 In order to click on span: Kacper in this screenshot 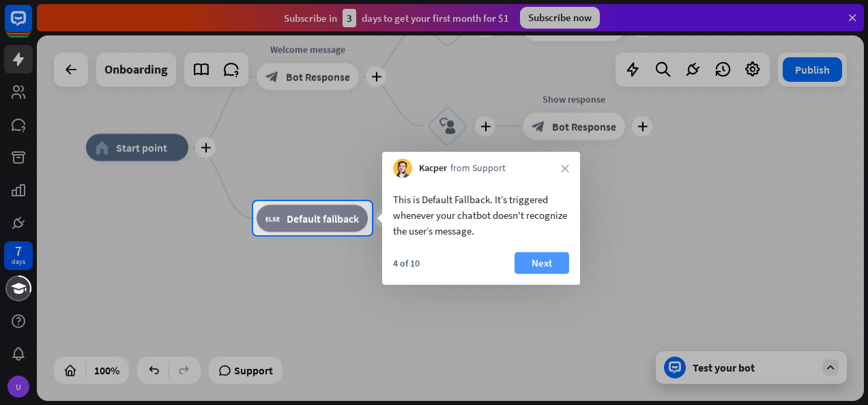, I will do `click(433, 168)`.